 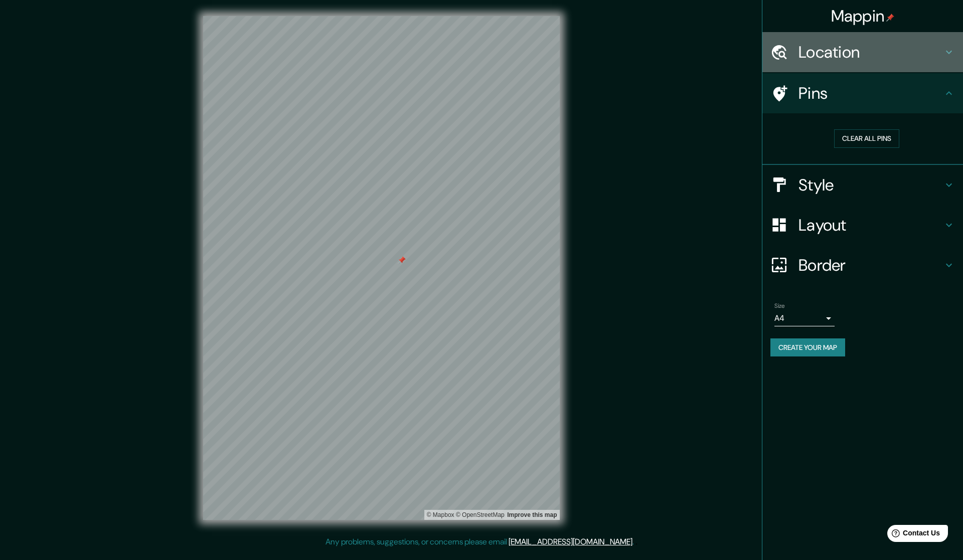 What do you see at coordinates (441, 515) in the screenshot?
I see `a: Mapbox` at bounding box center [441, 515].